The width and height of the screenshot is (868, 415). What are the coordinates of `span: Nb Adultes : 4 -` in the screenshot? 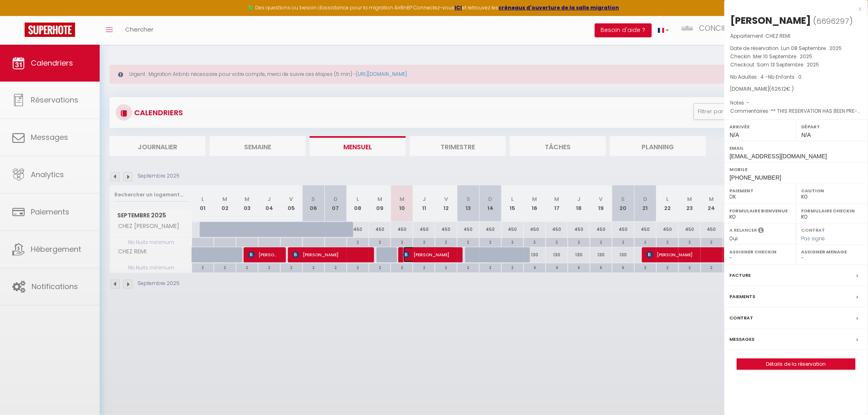 It's located at (767, 76).